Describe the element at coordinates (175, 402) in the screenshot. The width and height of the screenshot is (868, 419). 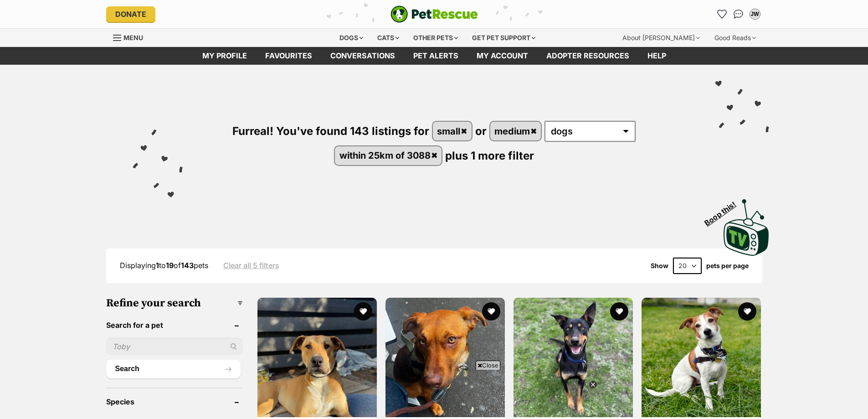
I see `header: Species` at that location.